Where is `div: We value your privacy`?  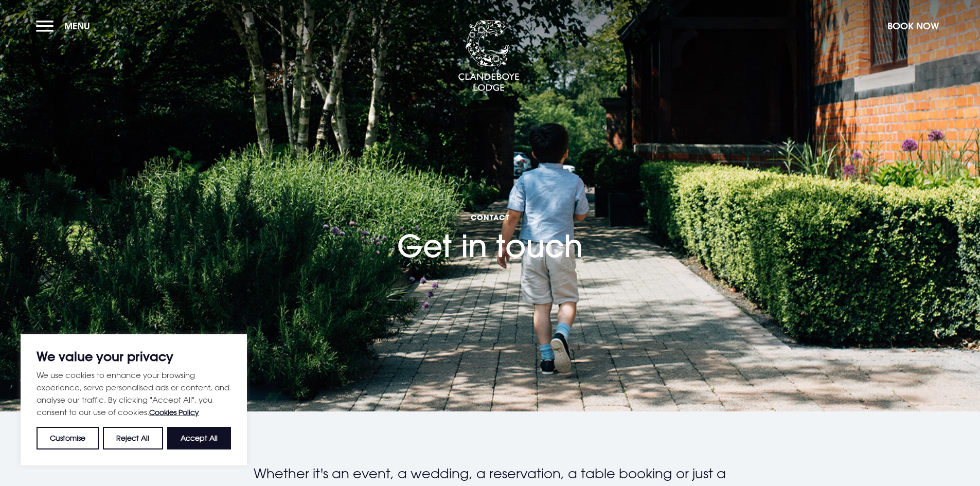
div: We value your privacy is located at coordinates (134, 400).